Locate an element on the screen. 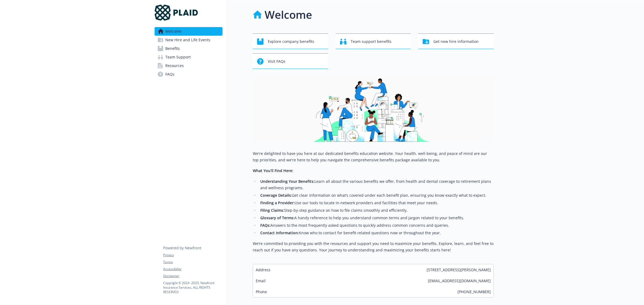 The image size is (644, 305). strong: Glossary of Terms: is located at coordinates (277, 218).